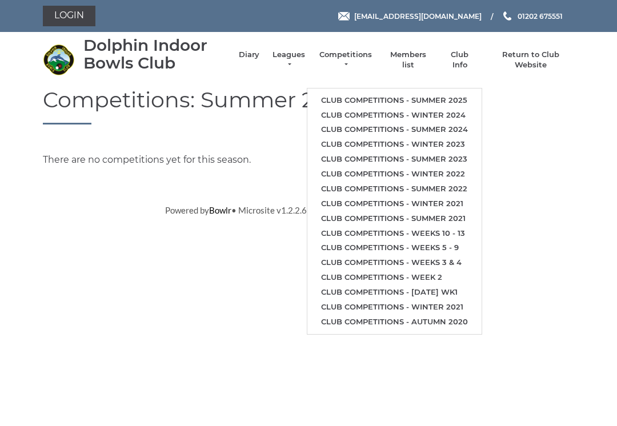 This screenshot has height=426, width=617. Describe the element at coordinates (394, 219) in the screenshot. I see `a: Club competitions - Summer 2021` at that location.